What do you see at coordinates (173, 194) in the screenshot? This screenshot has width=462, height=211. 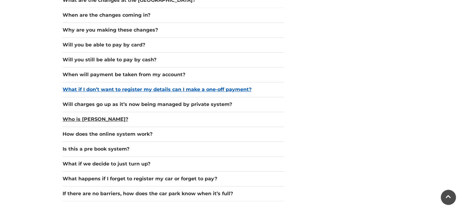 I see `button: If there are no barriers, how does the car park know when it’s full?` at bounding box center [173, 194].